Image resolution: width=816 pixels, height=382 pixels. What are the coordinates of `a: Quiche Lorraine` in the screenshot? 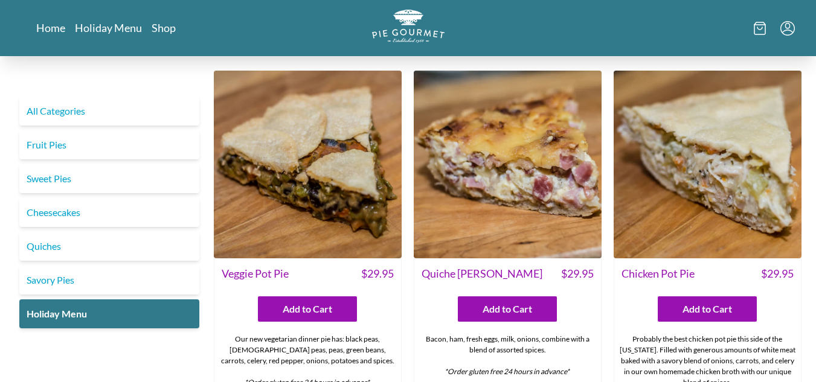 It's located at (507, 164).